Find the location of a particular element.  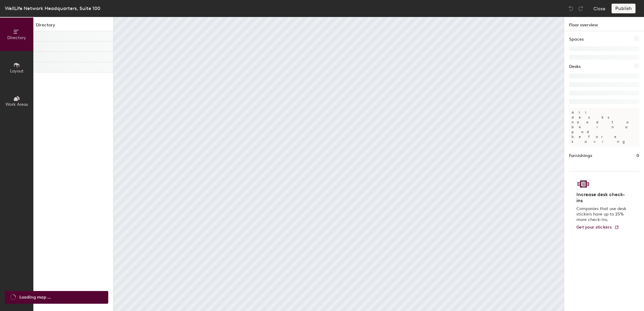

button: Close is located at coordinates (599, 9).